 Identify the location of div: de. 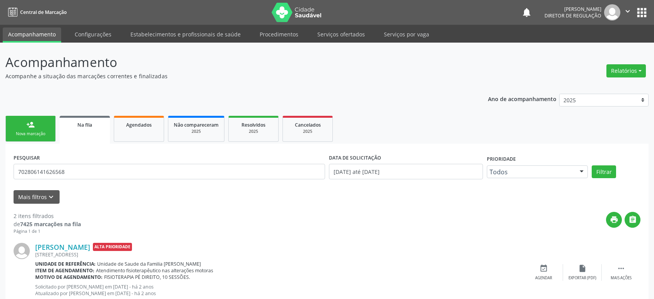
(47, 224).